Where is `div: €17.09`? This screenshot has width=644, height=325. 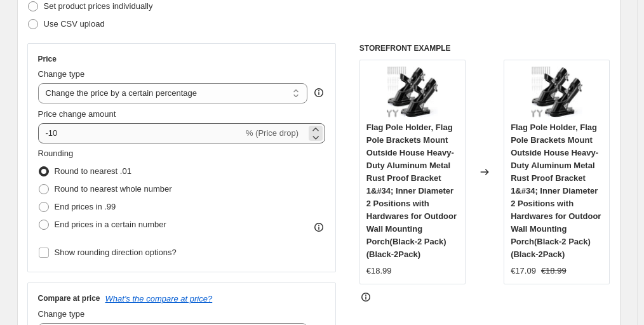
div: €17.09 is located at coordinates (523, 272).